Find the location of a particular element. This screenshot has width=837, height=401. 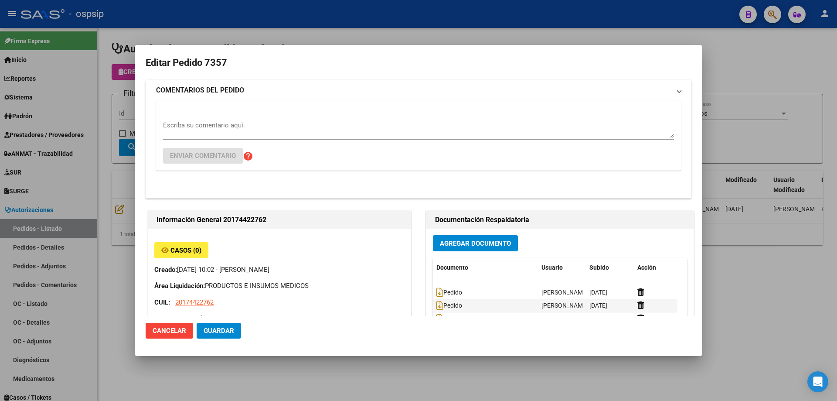

mat-icon: help is located at coordinates (248, 156).